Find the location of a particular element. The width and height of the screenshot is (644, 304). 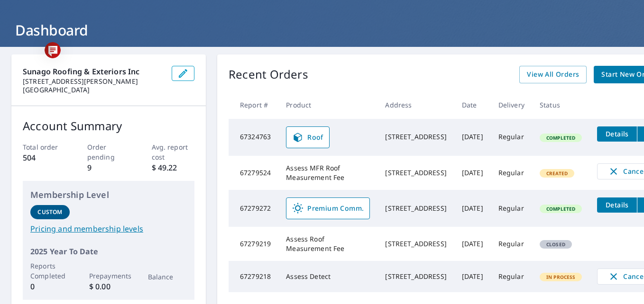

th: Product is located at coordinates (328, 105).